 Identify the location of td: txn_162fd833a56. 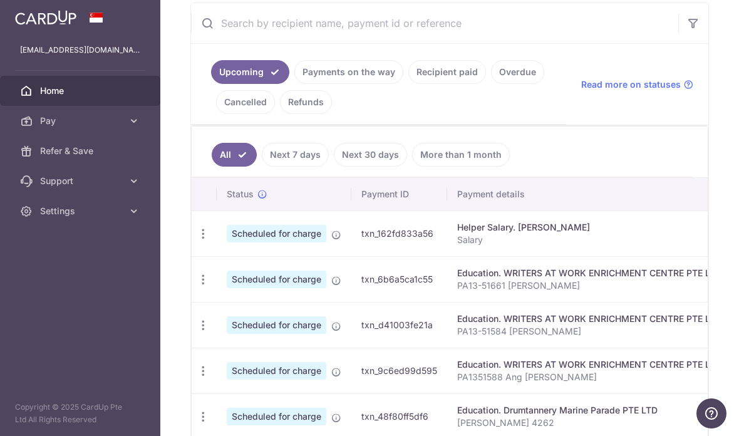
(399, 233).